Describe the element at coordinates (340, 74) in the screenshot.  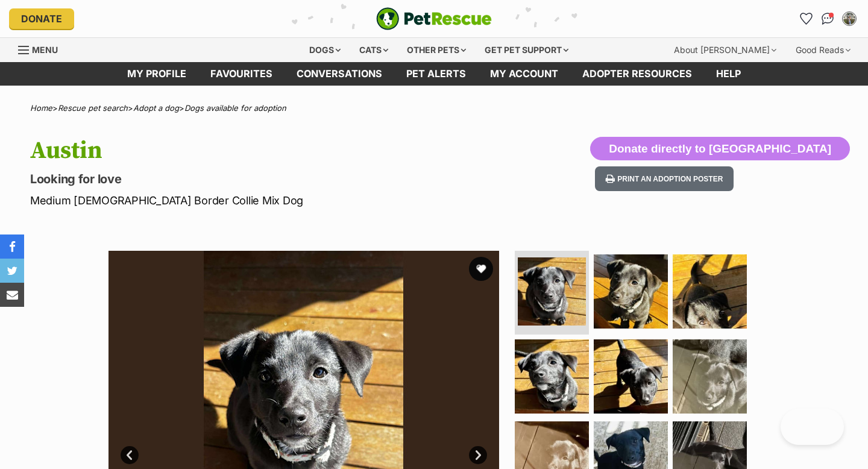
I see `a: conversations` at that location.